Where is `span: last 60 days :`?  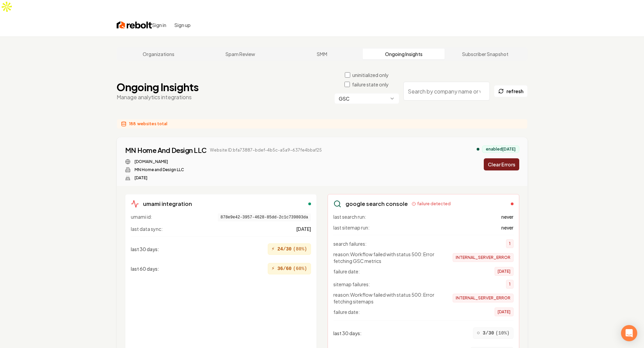 span: last 60 days : is located at coordinates (145, 269).